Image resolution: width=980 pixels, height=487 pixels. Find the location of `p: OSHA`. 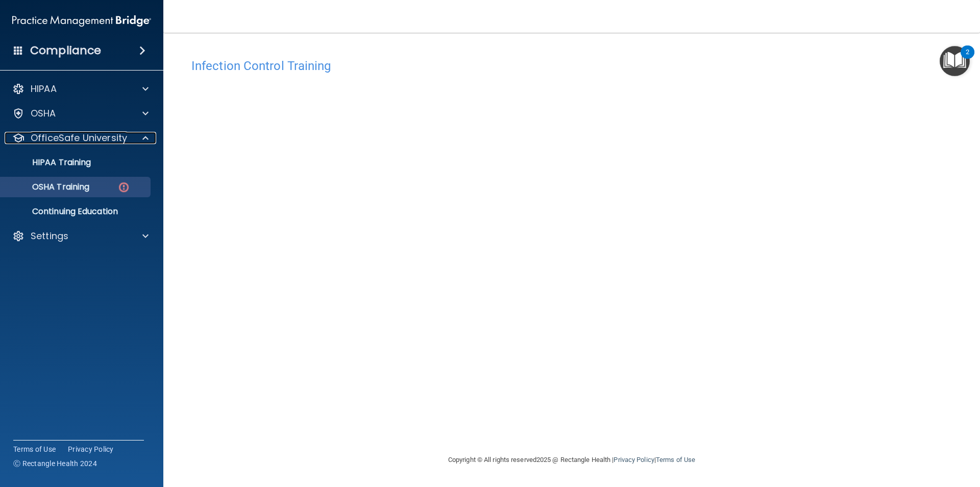

p: OSHA is located at coordinates (43, 113).